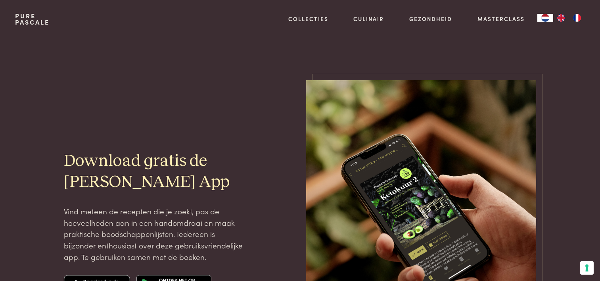 This screenshot has width=600, height=281. Describe the element at coordinates (501, 19) in the screenshot. I see `a: Masterclass` at that location.